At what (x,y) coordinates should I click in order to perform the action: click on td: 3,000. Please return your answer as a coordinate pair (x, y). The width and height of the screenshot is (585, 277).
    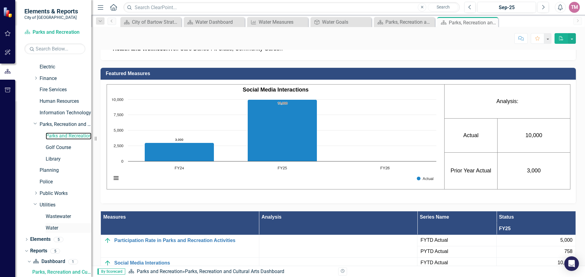
    Looking at the image, I should click on (534, 171).